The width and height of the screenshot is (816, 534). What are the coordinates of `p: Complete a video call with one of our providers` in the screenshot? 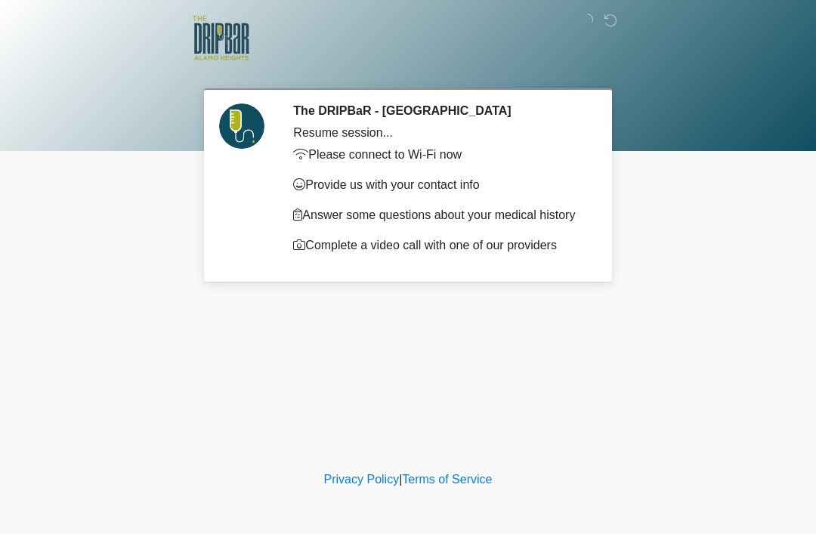 It's located at (439, 245).